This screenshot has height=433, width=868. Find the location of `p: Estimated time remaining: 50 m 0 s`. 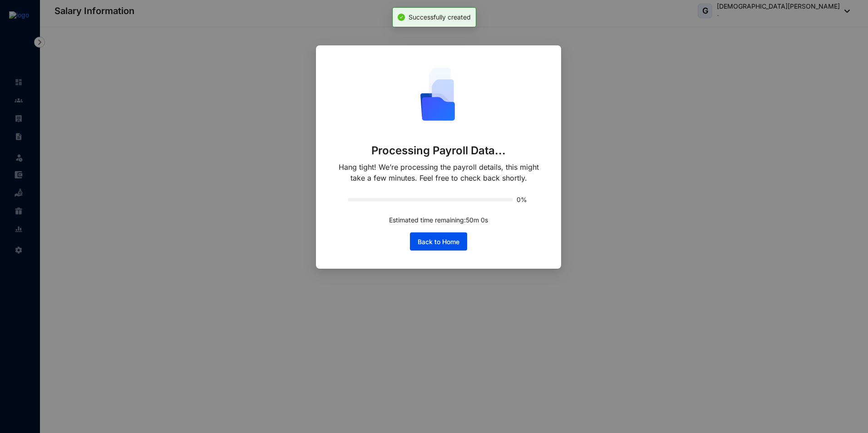

p: Estimated time remaining: 50 m 0 s is located at coordinates (439, 220).